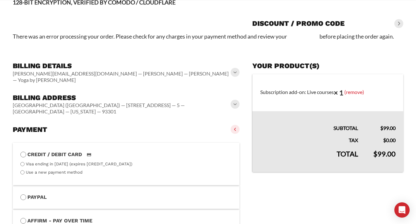 This screenshot has width=416, height=224. I want to click on strong: × 1, so click(338, 92).